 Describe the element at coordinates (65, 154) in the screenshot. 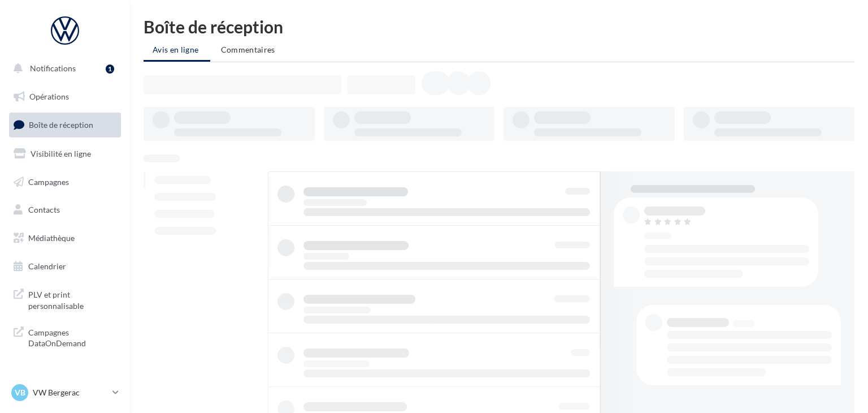

I see `a: Visibilité en ligne` at that location.